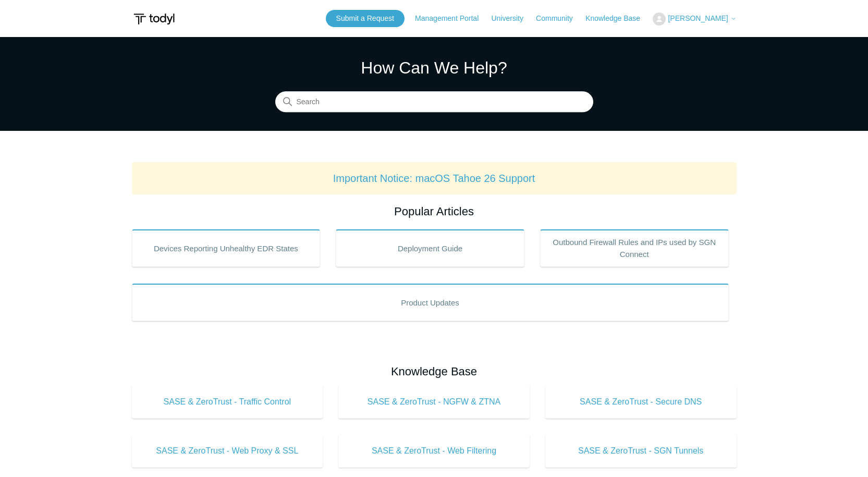  What do you see at coordinates (228, 451) in the screenshot?
I see `span: SASE & ZeroTrust - Web Proxy & SSL` at bounding box center [228, 451].